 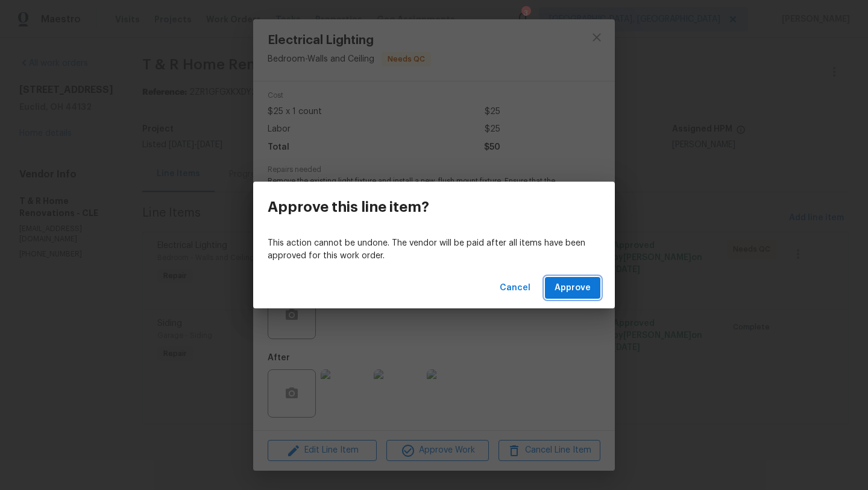 What do you see at coordinates (515, 287) in the screenshot?
I see `button: Cancel` at bounding box center [515, 287].